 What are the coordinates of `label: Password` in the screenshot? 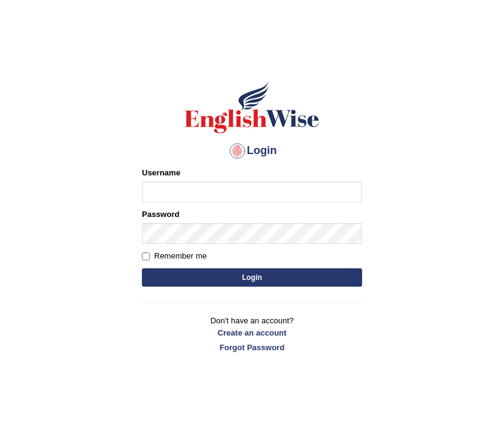 It's located at (160, 214).